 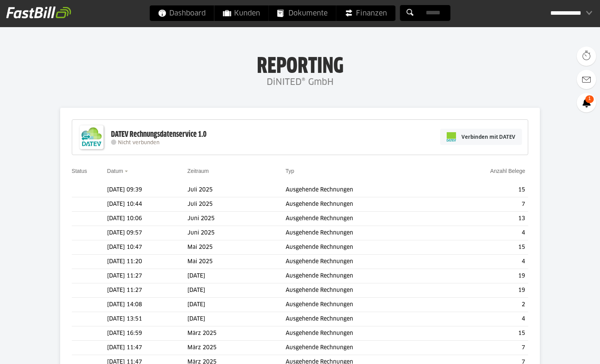 What do you see at coordinates (452, 137) in the screenshot?
I see `img: pi-datev-logo-farbig-24.svg` at bounding box center [452, 137].